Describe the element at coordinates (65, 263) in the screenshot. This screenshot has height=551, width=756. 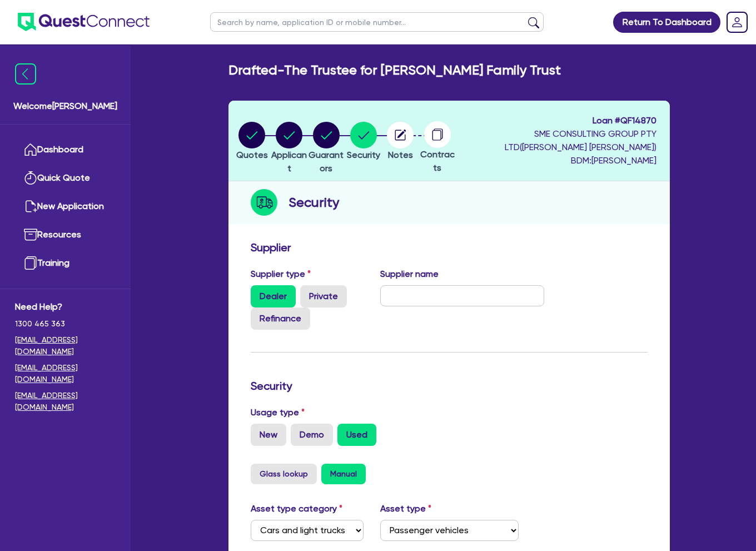
I see `a: Training` at that location.